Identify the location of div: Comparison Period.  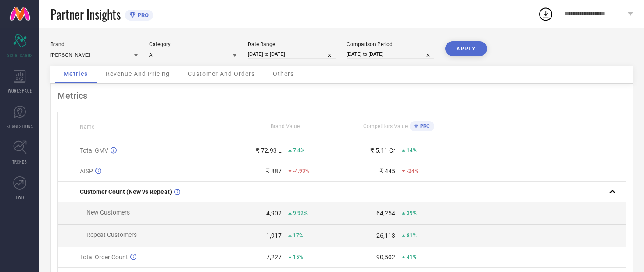
(391, 45).